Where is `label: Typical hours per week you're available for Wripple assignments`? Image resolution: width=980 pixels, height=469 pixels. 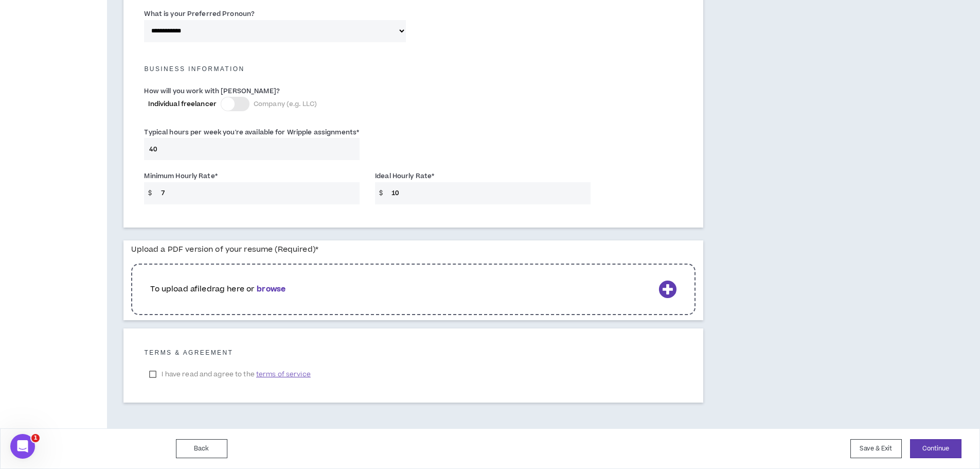
label: Typical hours per week you're available for Wripple assignments is located at coordinates (252, 132).